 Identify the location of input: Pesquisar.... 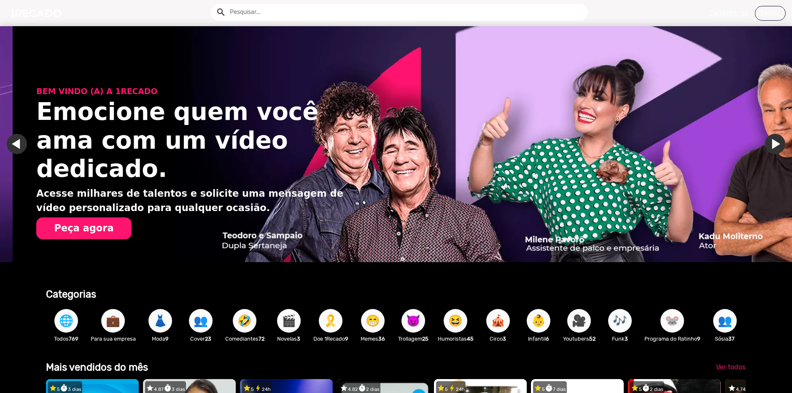
(406, 12).